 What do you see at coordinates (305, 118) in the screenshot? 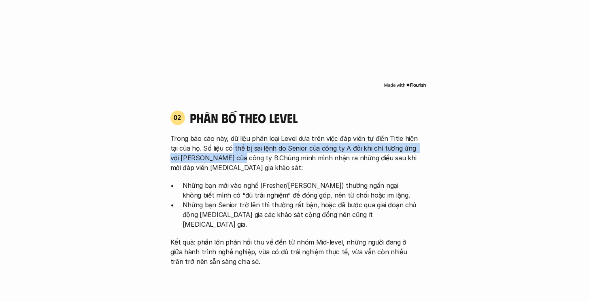
I see `h4: phân bố theo Level` at bounding box center [305, 118].